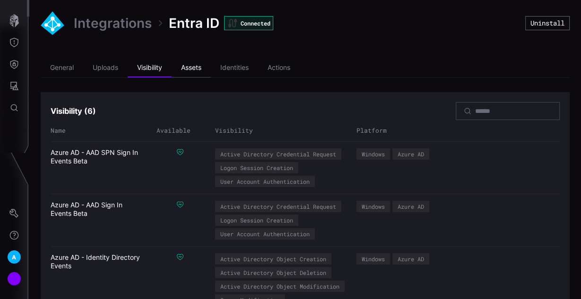 This screenshot has width=581, height=299. What do you see at coordinates (191, 68) in the screenshot?
I see `li: Assets` at bounding box center [191, 68].